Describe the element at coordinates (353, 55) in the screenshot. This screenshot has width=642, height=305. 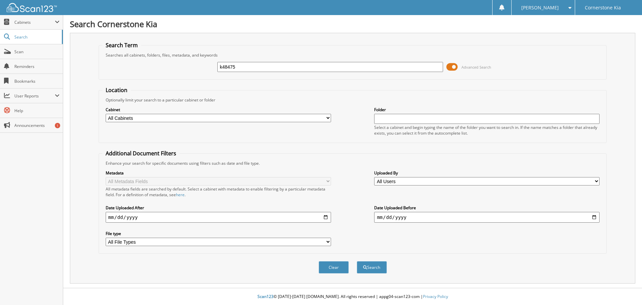
I see `div: Searches all cabinets, folders, files, metadata, and keywords` at that location.